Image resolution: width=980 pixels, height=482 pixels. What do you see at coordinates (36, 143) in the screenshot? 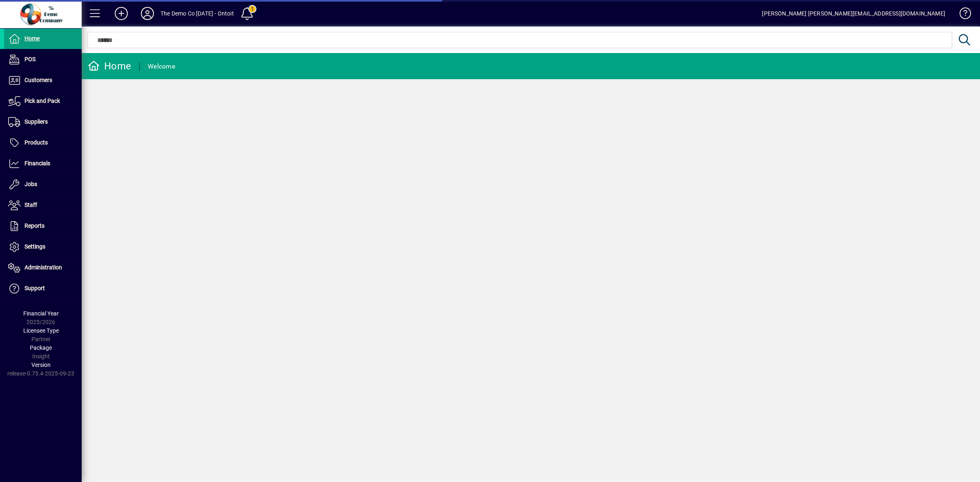
I see `span: Products` at bounding box center [36, 143].